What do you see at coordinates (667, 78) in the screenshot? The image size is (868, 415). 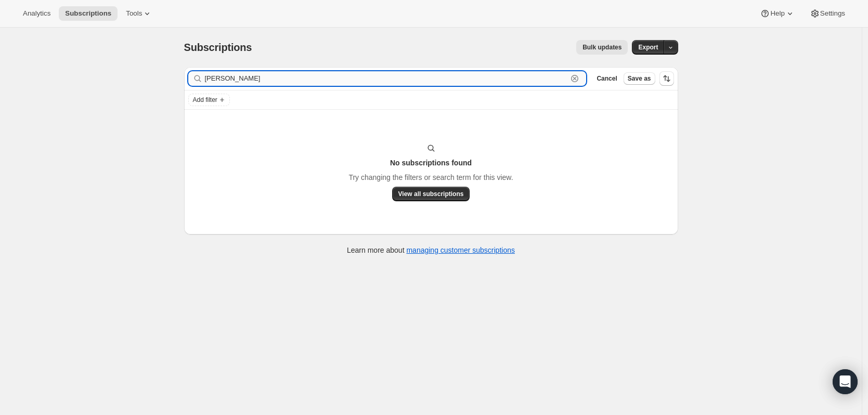 I see `button: Sort the results` at bounding box center [667, 78].